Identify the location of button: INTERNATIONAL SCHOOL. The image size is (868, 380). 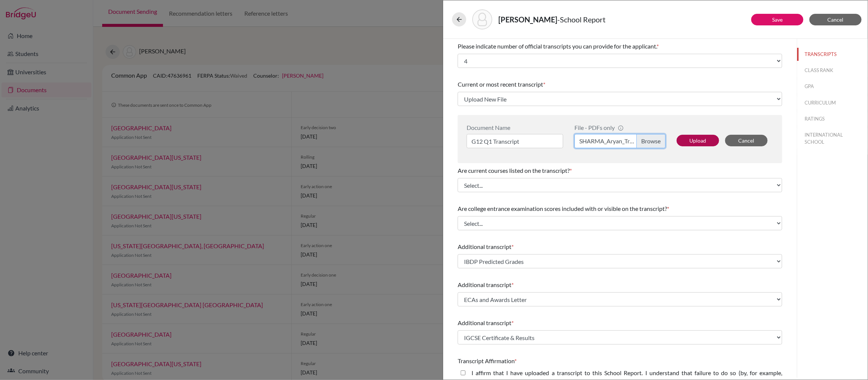
(832, 138).